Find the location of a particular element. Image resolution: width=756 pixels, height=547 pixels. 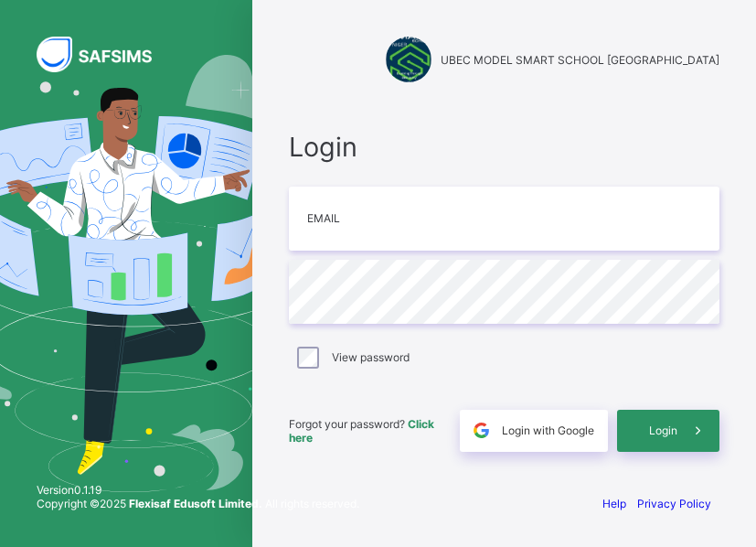

a: Privacy Policy is located at coordinates (673, 503).